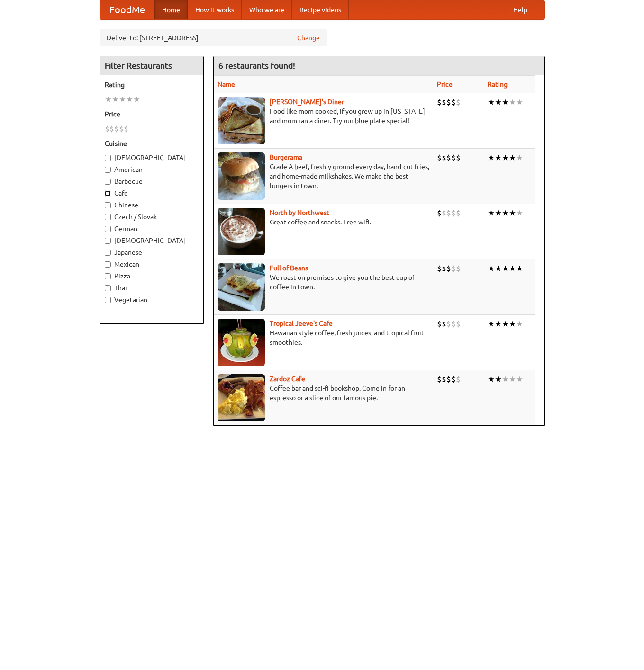  I want to click on label: Chinese, so click(151, 205).